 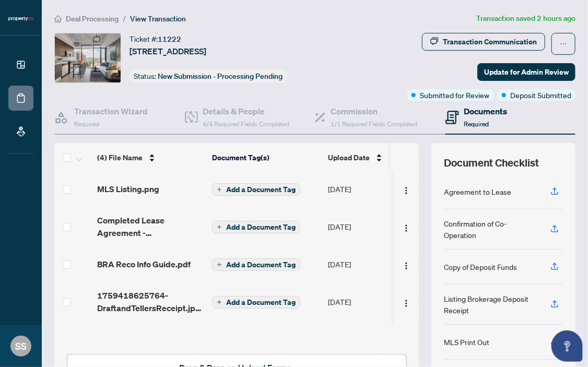 What do you see at coordinates (120, 158) in the screenshot?
I see `span: (4) File Name` at bounding box center [120, 158].